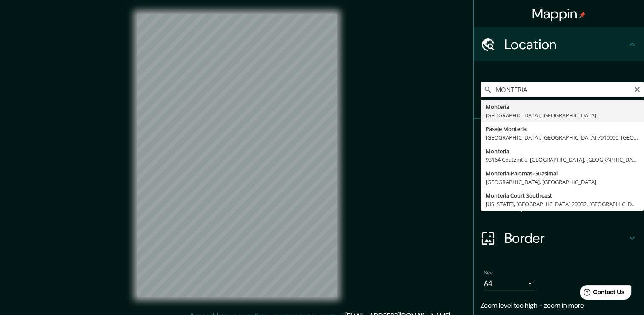 The image size is (644, 315). I want to click on h4: Border, so click(566, 238).